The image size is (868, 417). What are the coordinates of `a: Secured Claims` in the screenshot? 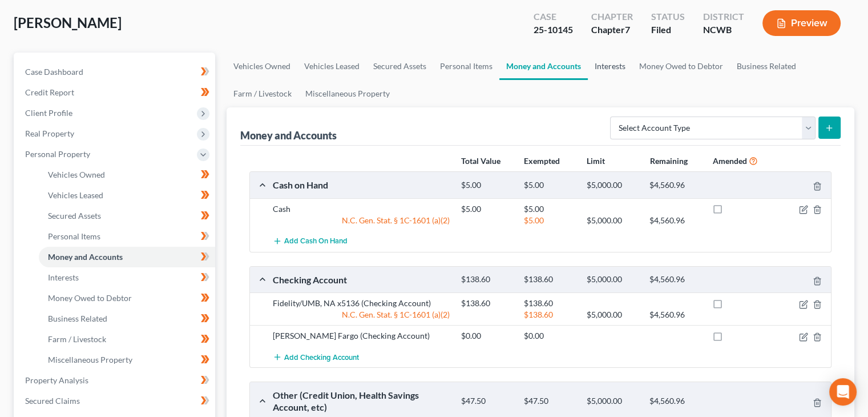 It's located at (115, 401).